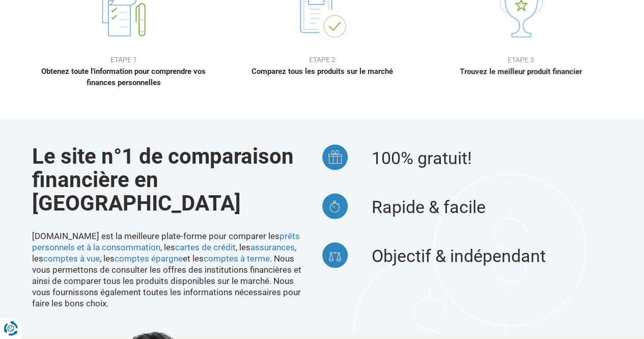  What do you see at coordinates (205, 247) in the screenshot?
I see `a: cartes de crédit` at bounding box center [205, 247].